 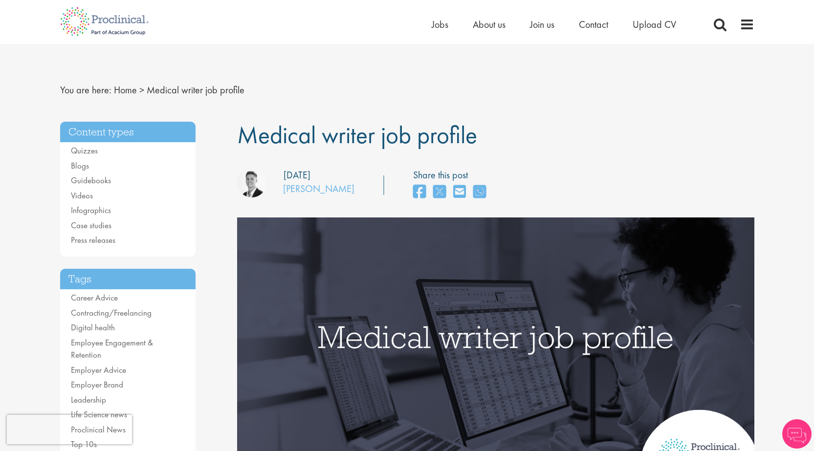 What do you see at coordinates (452, 175) in the screenshot?
I see `label: Share this post` at bounding box center [452, 175].